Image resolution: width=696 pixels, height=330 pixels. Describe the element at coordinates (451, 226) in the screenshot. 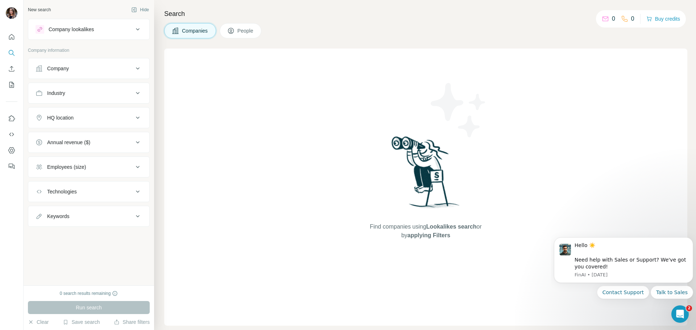

I see `span: Lookalikes search` at that location.